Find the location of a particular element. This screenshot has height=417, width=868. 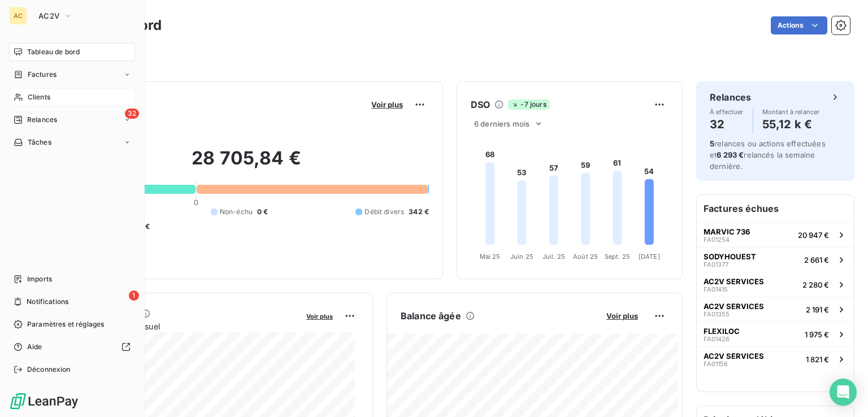

h6: Balance âgée is located at coordinates (431, 316).